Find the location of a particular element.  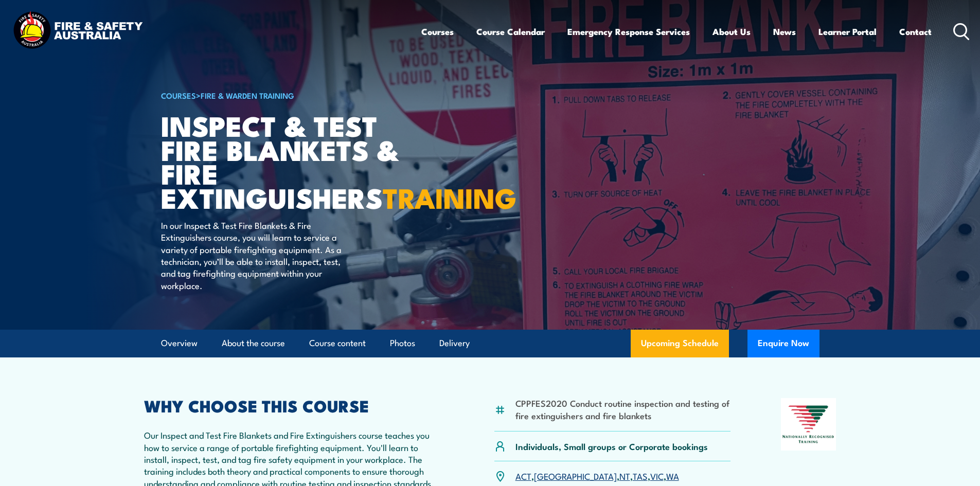

a: Course content is located at coordinates (337, 343).